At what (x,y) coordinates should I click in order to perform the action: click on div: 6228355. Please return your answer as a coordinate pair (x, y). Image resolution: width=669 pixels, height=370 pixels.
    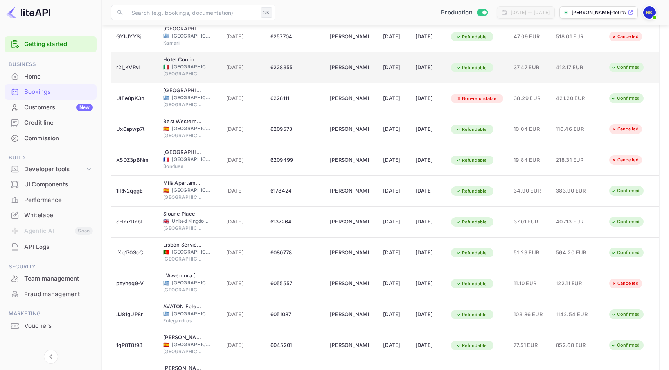
    Looking at the image, I should click on (295, 68).